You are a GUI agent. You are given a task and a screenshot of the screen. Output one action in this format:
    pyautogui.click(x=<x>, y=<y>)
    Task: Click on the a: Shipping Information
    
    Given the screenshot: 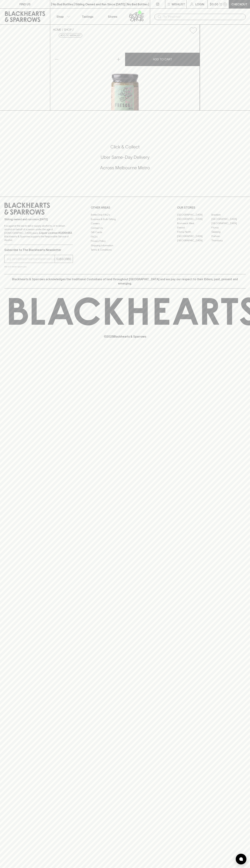 What is the action you would take?
    pyautogui.click(x=125, y=245)
    